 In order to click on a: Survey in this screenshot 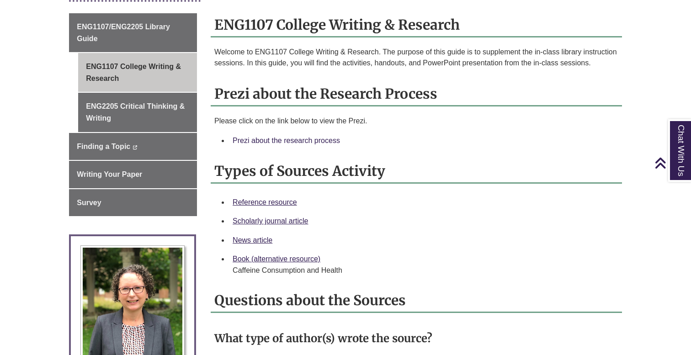, I will do `click(133, 203)`.